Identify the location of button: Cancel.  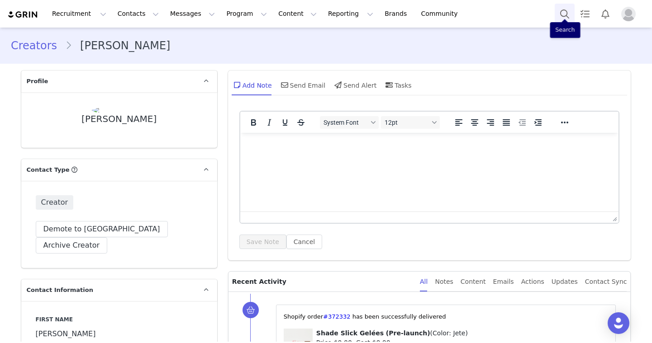
(304, 242).